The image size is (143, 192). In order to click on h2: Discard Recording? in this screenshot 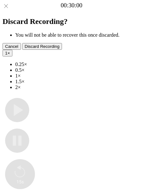, I will do `click(72, 21)`.